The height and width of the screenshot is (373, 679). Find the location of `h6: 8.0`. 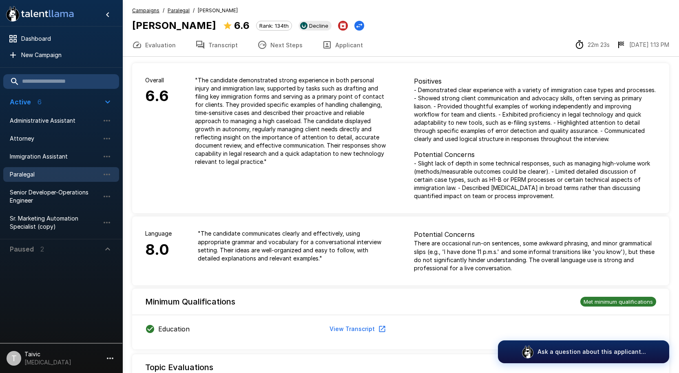

h6: 8.0 is located at coordinates (158, 250).